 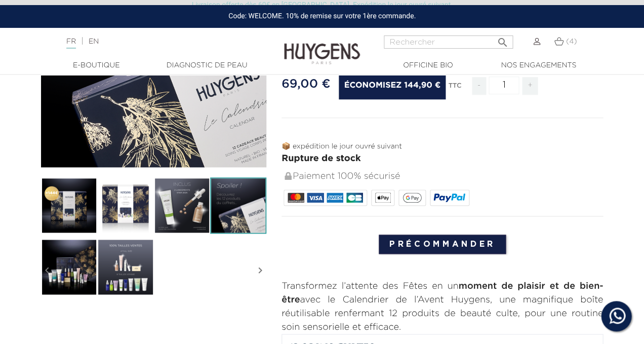 I want to click on span: 69,00 €, so click(x=306, y=84).